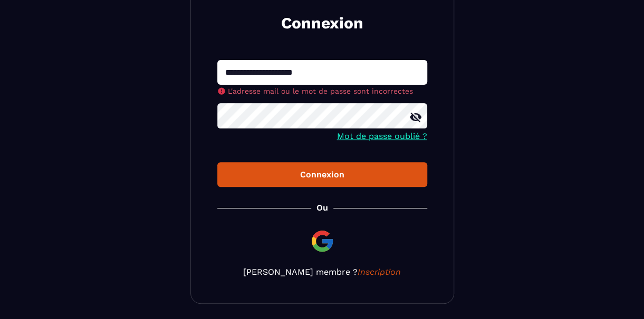 Image resolution: width=644 pixels, height=319 pixels. What do you see at coordinates (322, 241) in the screenshot?
I see `img: google` at bounding box center [322, 241].